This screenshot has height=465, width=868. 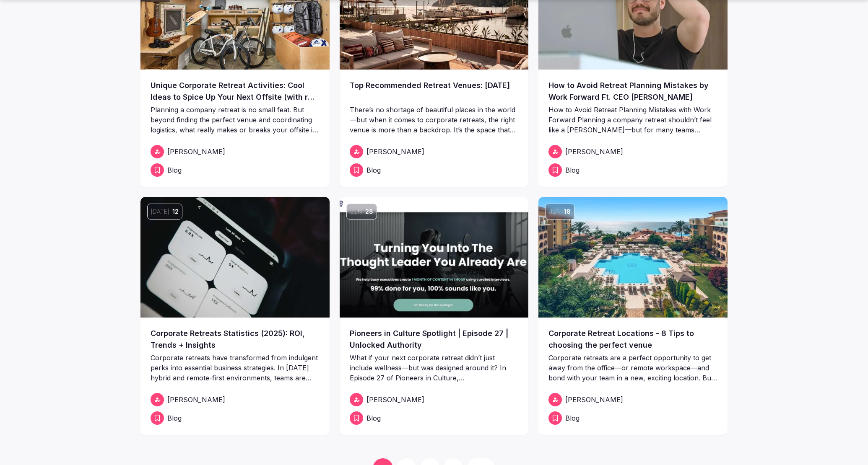 I want to click on p: Corporate retreats have transformed from indulgent perks into essential business strategies. In [..., so click(x=235, y=368).